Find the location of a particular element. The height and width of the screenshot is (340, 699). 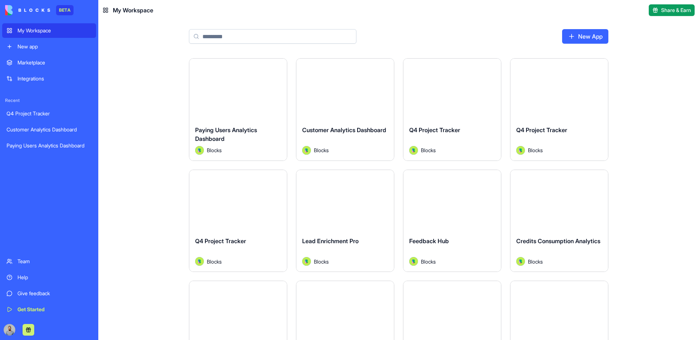

a: Give feedback is located at coordinates (49, 293).